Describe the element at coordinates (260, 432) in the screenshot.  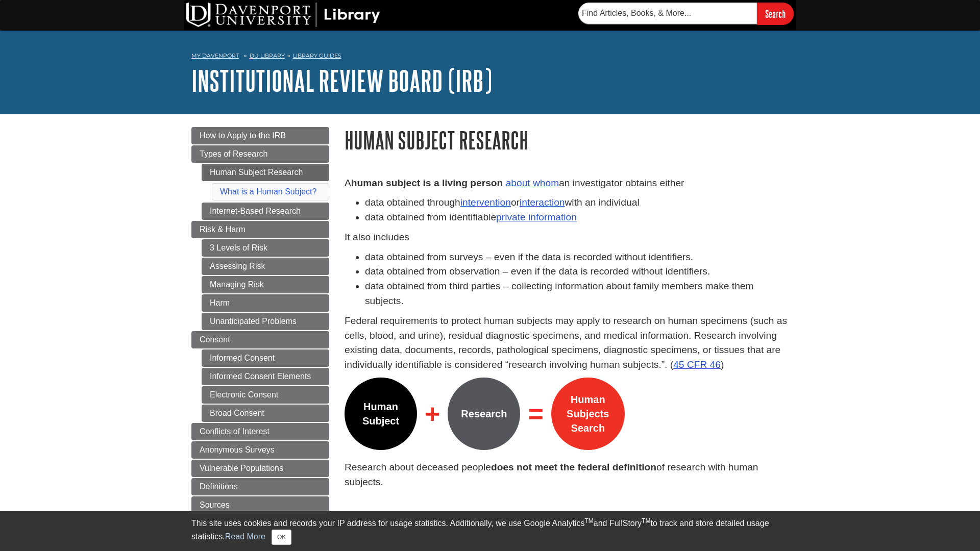
I see `a: Conflicts of Interest` at that location.